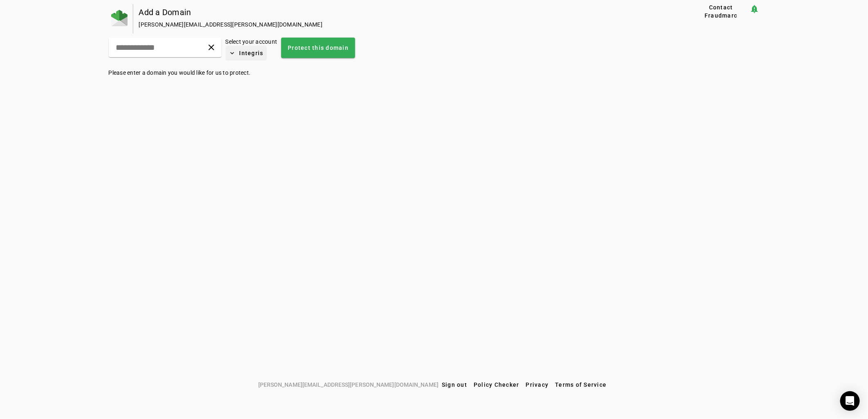  Describe the element at coordinates (119, 18) in the screenshot. I see `img: Fraudmarc Logo` at that location.